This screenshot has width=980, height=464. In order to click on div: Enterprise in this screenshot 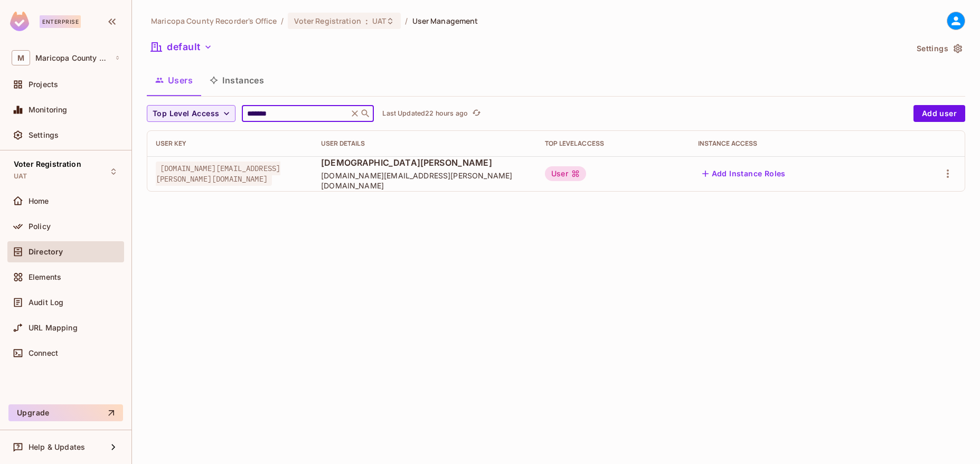, I will do `click(60, 22)`.